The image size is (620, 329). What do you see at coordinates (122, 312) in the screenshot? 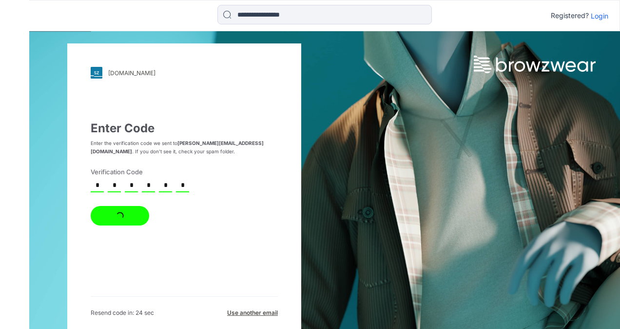
I see `div: Resend code in:` at bounding box center [122, 312].